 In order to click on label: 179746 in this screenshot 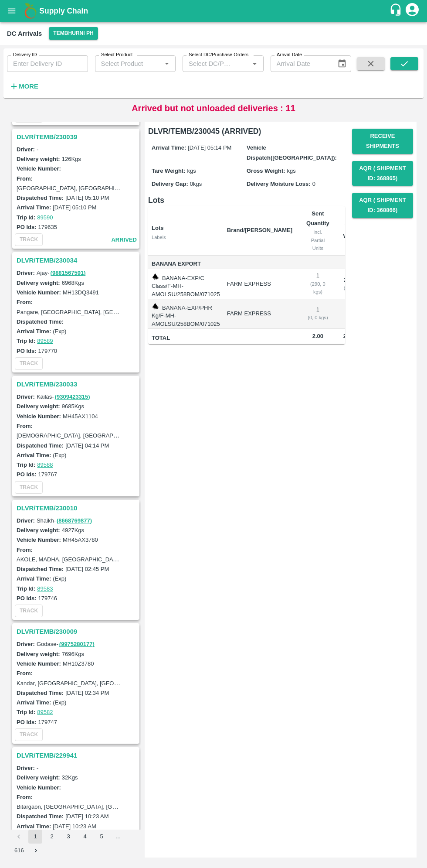, I will do `click(48, 598)`.